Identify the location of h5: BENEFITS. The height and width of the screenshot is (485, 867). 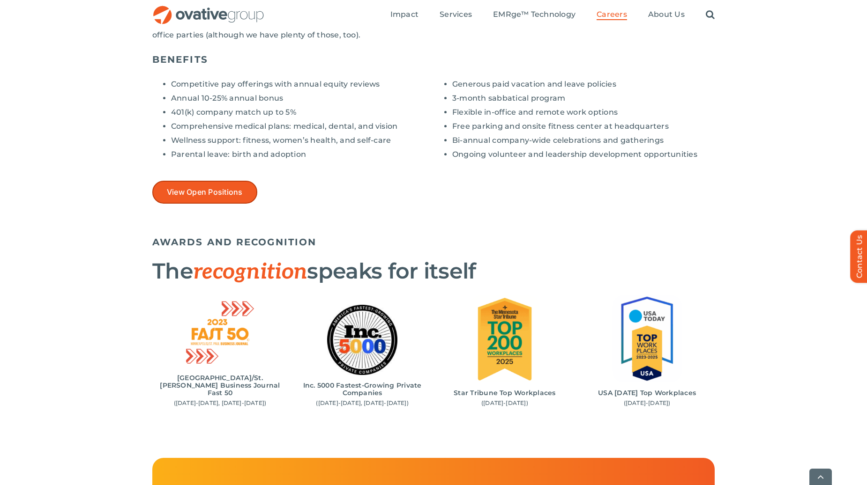
(433, 60).